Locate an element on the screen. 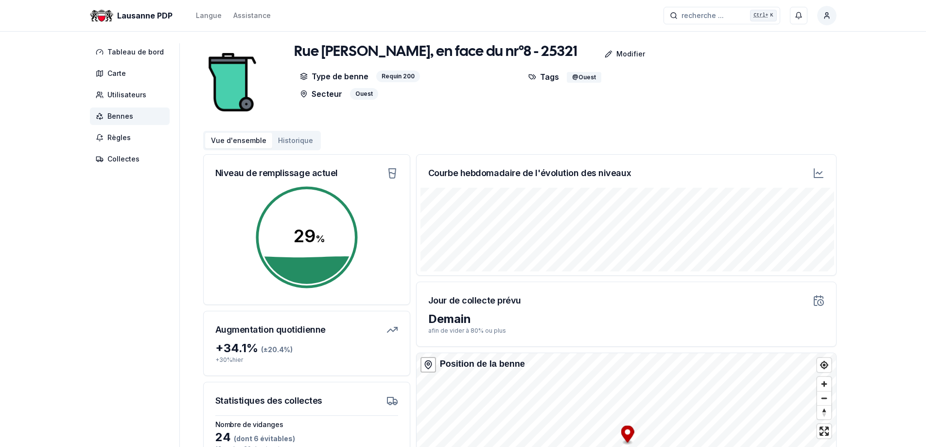 Image resolution: width=926 pixels, height=447 pixels. h3: Niveau de remplissage actuel is located at coordinates (277, 173).